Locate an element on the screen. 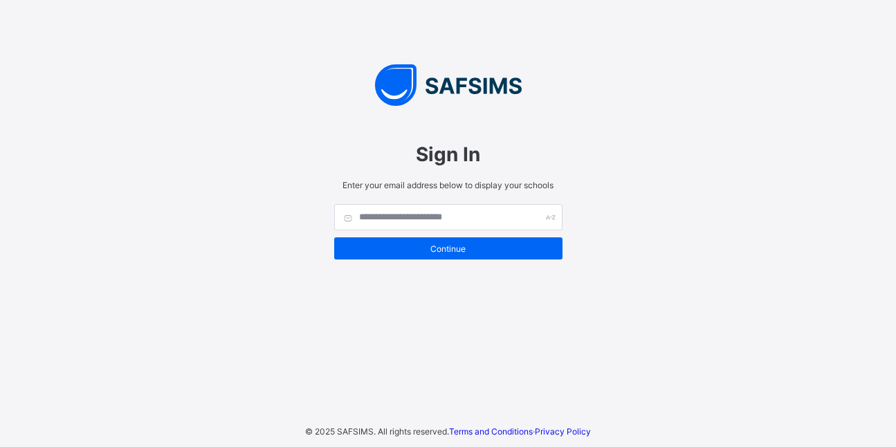  img: SAFSIMS Logo is located at coordinates (448, 85).